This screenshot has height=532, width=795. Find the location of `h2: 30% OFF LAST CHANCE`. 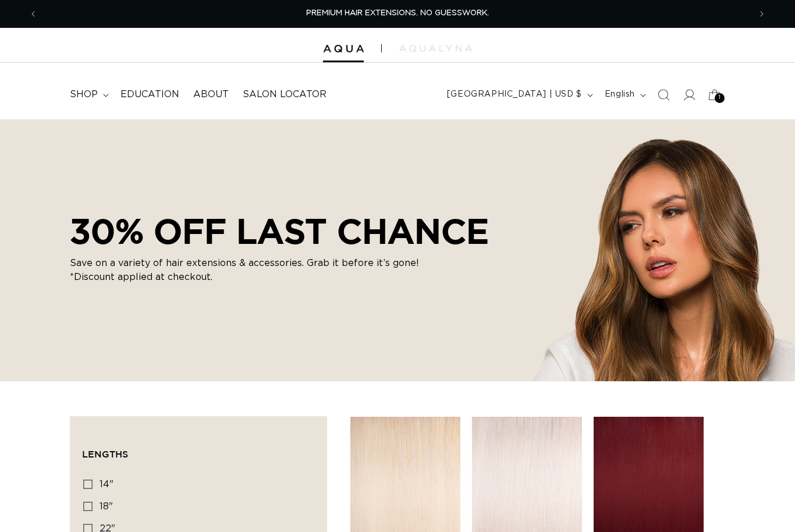

h2: 30% OFF LAST CHANCE is located at coordinates (280, 231).